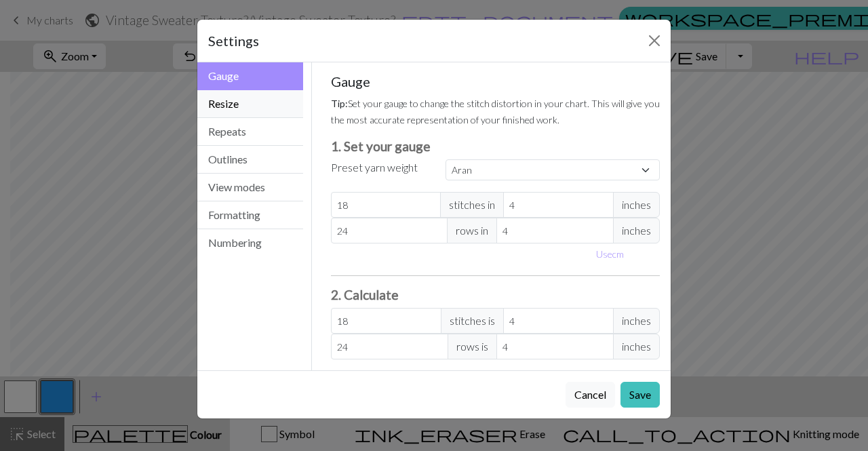 This screenshot has width=868, height=451. What do you see at coordinates (472, 205) in the screenshot?
I see `span: stitches in` at bounding box center [472, 205].